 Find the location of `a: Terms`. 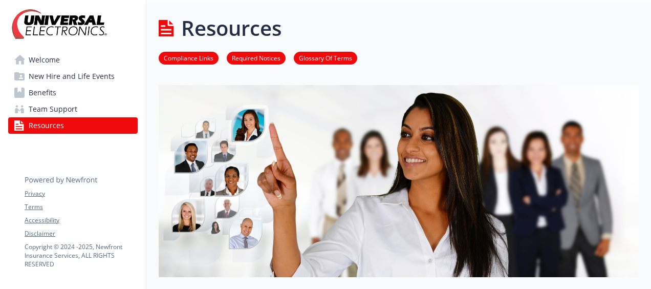

a: Terms is located at coordinates (81, 207).